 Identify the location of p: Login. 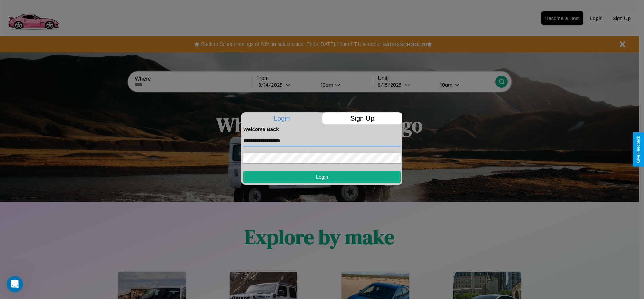
(282, 118).